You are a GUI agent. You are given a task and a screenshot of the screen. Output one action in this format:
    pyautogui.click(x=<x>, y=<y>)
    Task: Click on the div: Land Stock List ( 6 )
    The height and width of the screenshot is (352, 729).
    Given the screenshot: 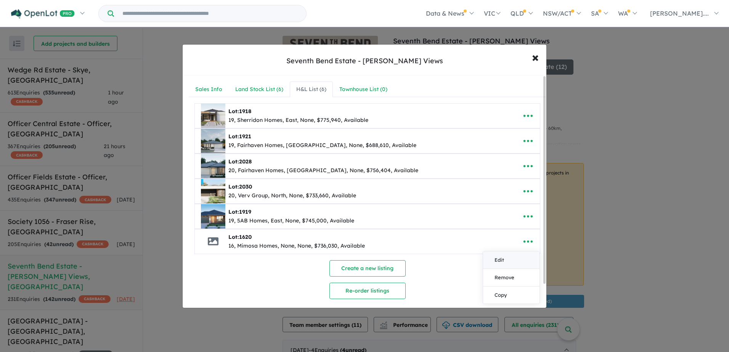 What is the action you would take?
    pyautogui.click(x=259, y=90)
    